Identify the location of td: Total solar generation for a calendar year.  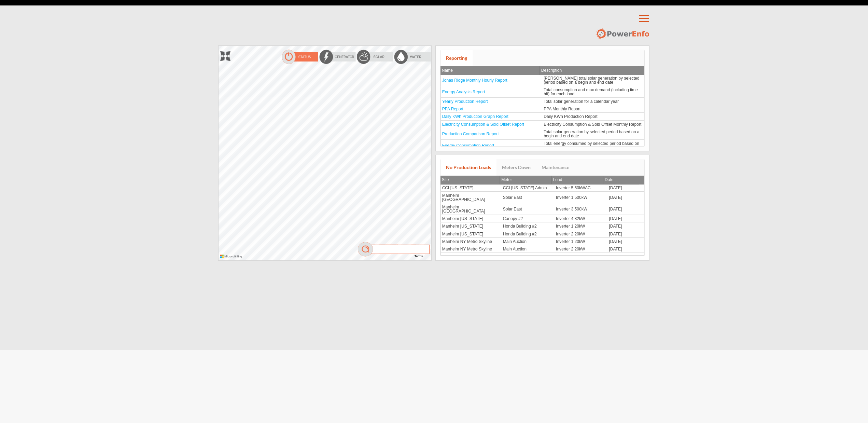
(593, 102).